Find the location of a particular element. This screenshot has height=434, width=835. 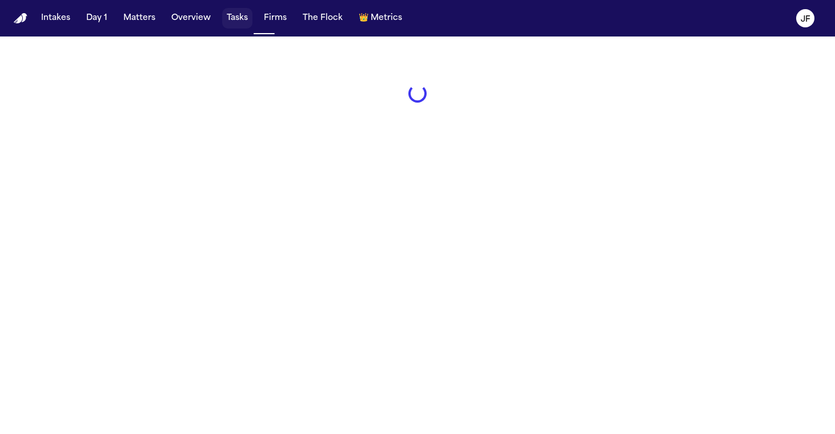

button: Day 1 is located at coordinates (96, 18).